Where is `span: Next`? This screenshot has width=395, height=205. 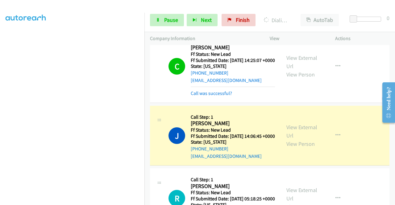 span: Next is located at coordinates (206, 20).